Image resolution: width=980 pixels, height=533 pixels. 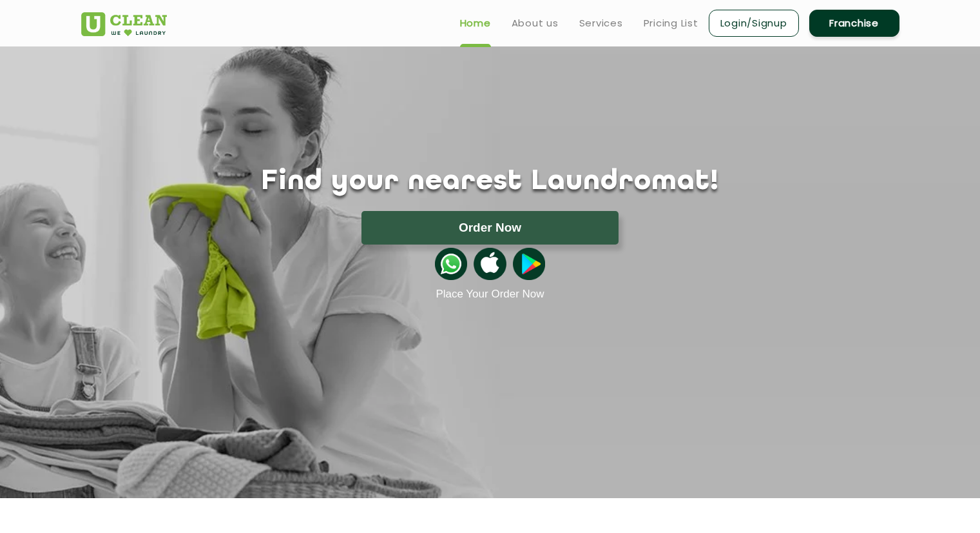 I want to click on a: Place Your Order Now, so click(x=490, y=294).